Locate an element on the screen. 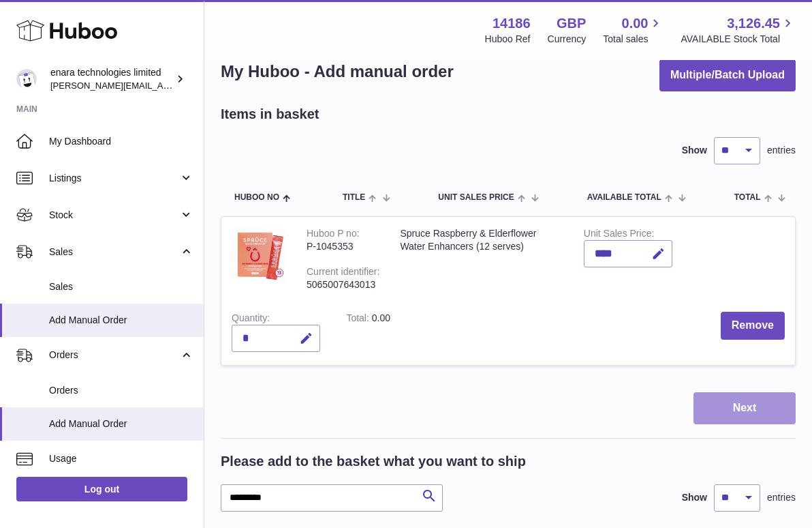  button: Multiple/Batch Upload is located at coordinates (728, 75).